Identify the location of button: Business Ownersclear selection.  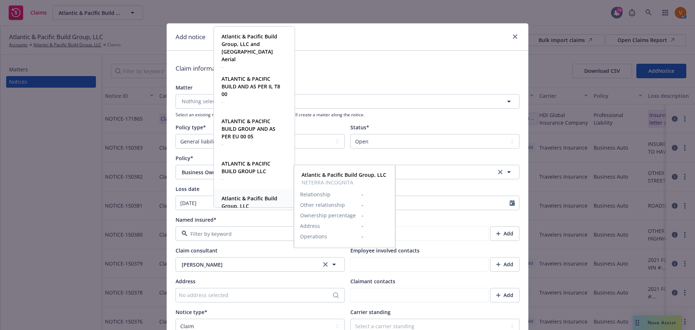
(347, 172).